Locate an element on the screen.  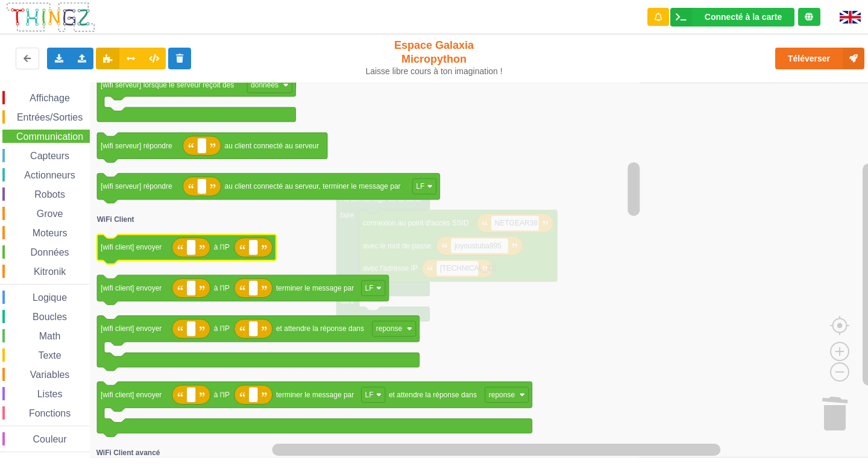
div: Connecté à la carte is located at coordinates (744, 17).